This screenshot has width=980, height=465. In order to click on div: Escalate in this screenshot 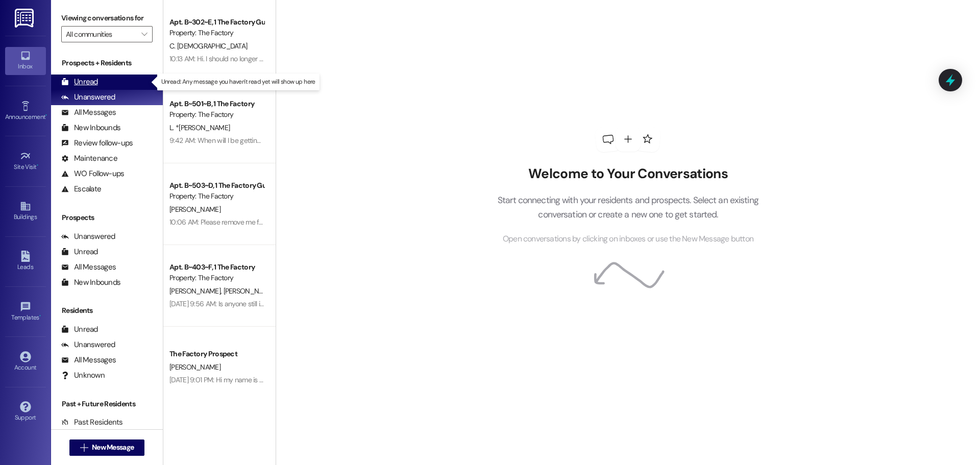, I will do `click(81, 189)`.